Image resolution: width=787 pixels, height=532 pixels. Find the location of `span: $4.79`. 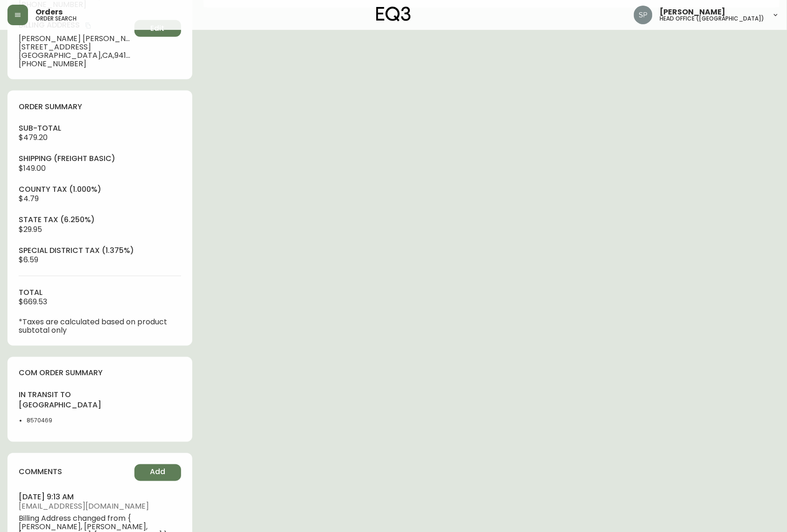

span: $4.79 is located at coordinates (29, 198).